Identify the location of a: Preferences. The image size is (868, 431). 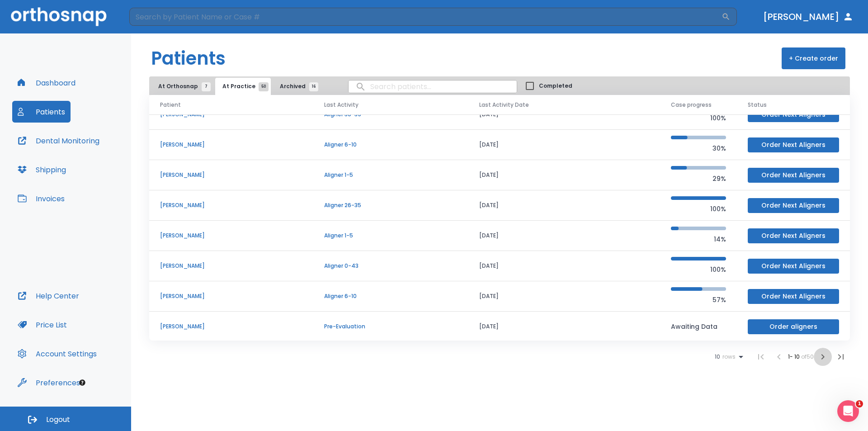
(49, 382).